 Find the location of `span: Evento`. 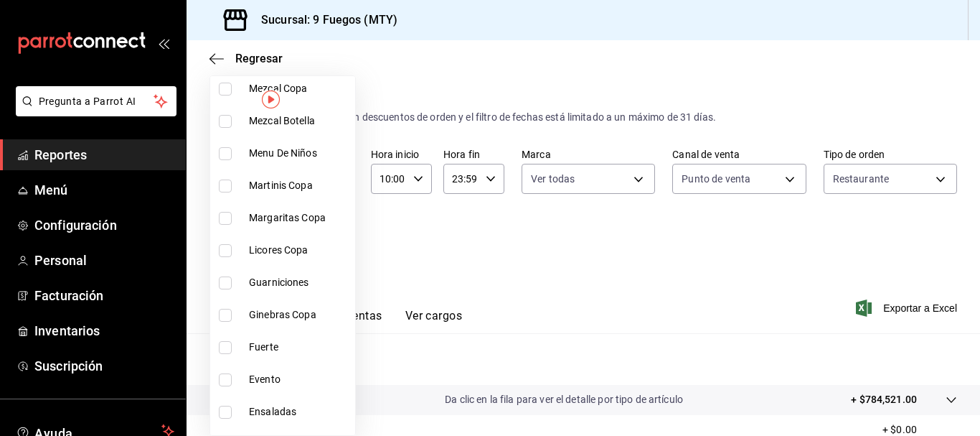

span: Evento is located at coordinates (299, 379).